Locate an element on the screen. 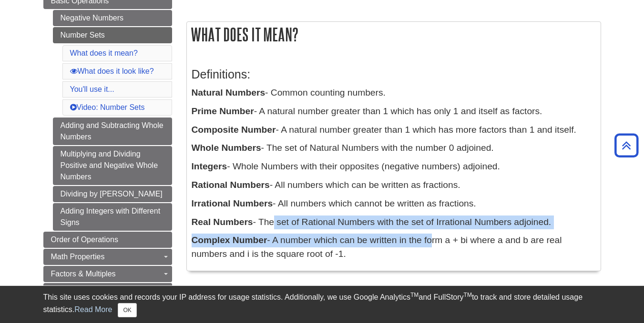 This screenshot has height=323, width=644. a: Factors & Multiples is located at coordinates (108, 274).